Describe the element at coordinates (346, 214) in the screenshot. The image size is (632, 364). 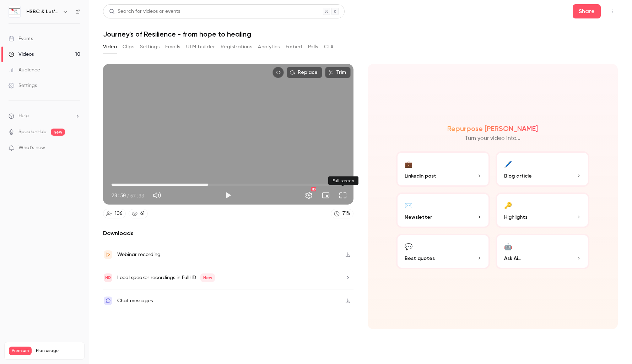
I see `div: 71 %` at that location.